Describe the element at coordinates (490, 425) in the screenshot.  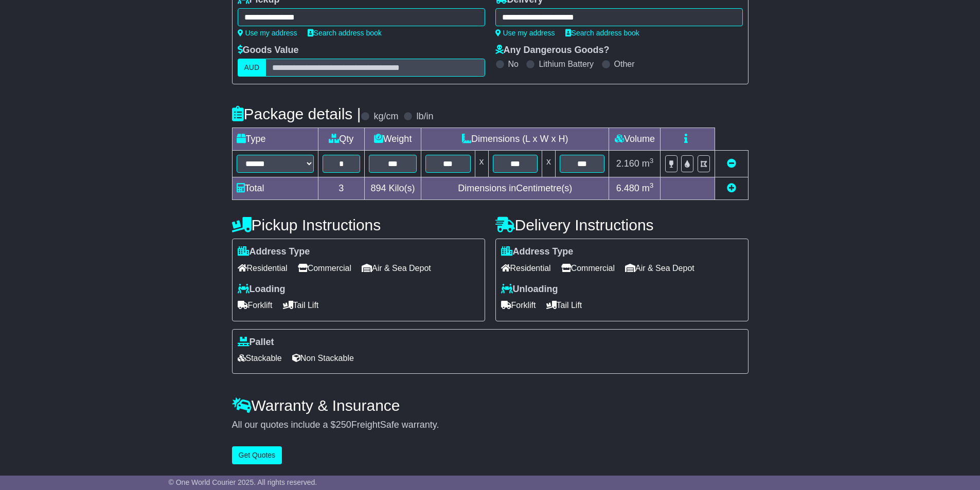
I see `div: All our quotes include a $ FreightSafe warranty.` at that location.